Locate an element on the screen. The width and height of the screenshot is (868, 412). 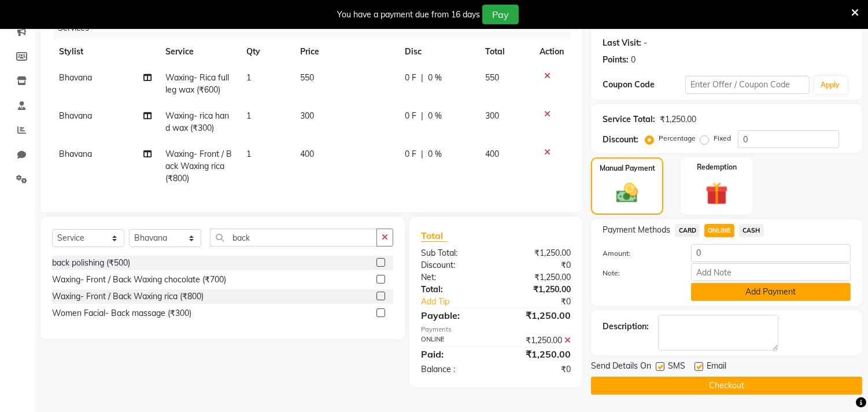
div: ONLINE is located at coordinates (454, 340).